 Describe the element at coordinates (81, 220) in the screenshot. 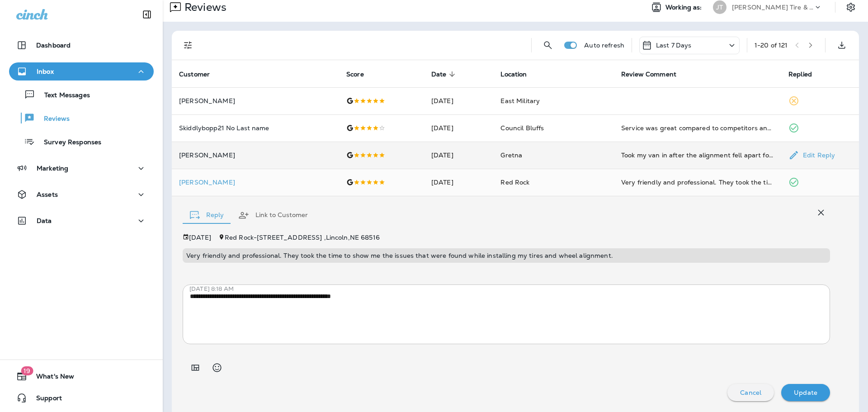

I see `button: Data` at that location.